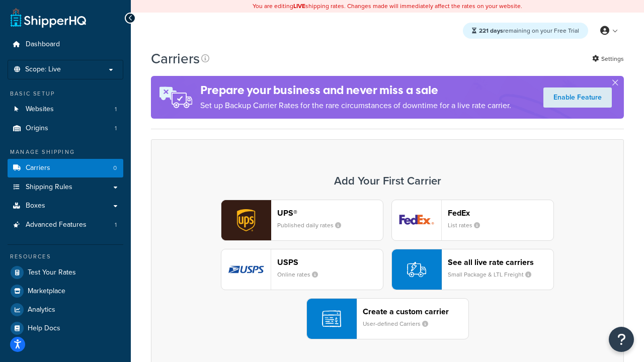 The image size is (644, 362). I want to click on img: usps logo, so click(246, 269).